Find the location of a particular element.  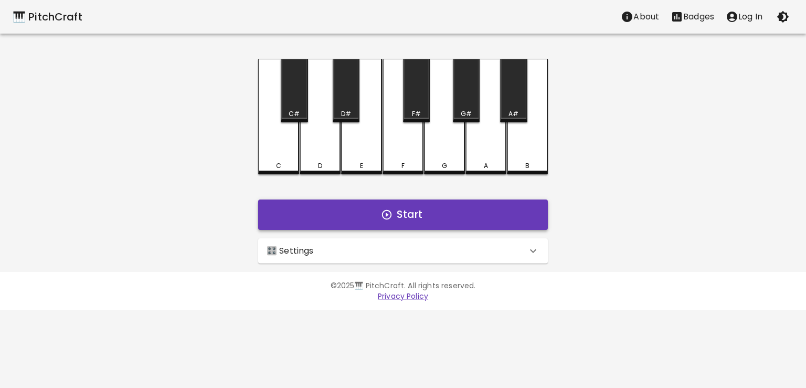

p: 🎛️ Settings is located at coordinates (290, 251).